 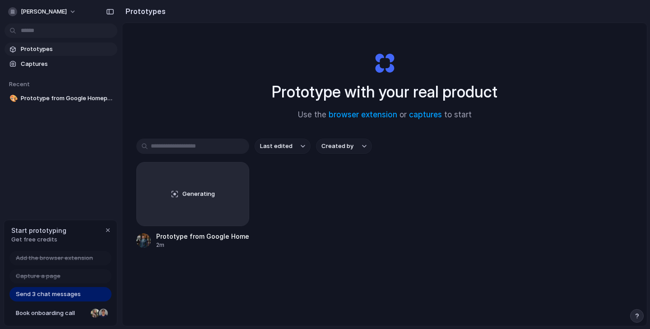 I want to click on div: 2m, so click(x=203, y=245).